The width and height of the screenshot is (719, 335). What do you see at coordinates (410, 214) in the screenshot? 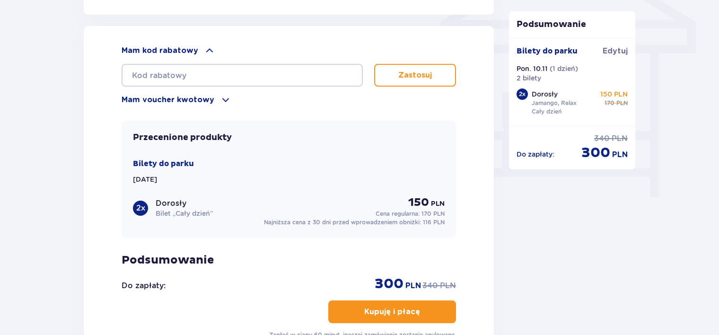
I see `p: Cena regularna:` at bounding box center [410, 214].